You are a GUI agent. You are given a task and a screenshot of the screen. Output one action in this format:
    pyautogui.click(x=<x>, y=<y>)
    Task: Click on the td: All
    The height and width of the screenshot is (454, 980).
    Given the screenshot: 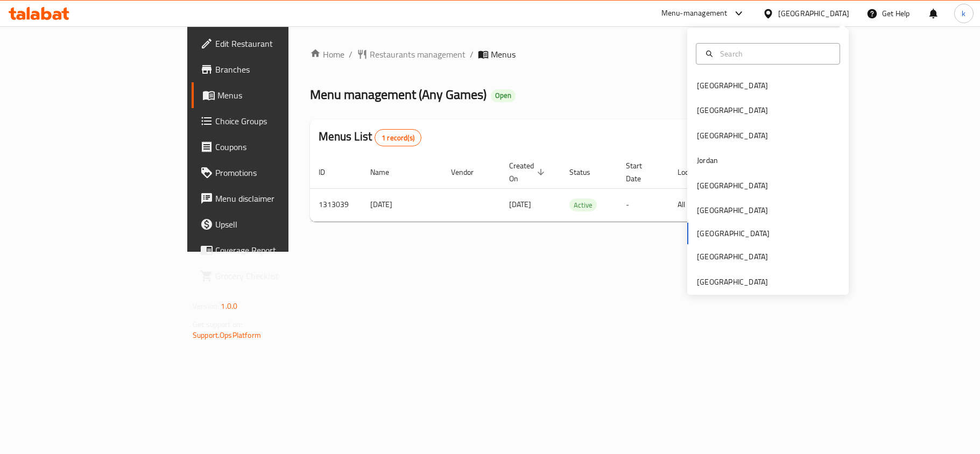 What is the action you would take?
    pyautogui.click(x=696, y=204)
    